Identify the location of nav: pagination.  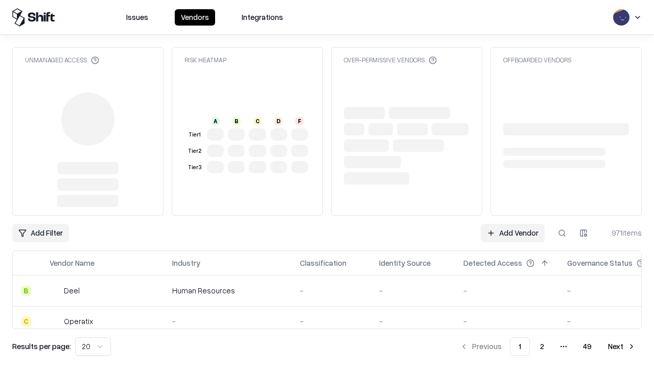
(547, 346).